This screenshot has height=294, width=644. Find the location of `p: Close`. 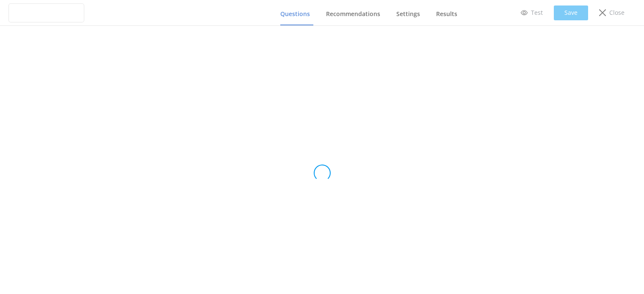

p: Close is located at coordinates (617, 13).